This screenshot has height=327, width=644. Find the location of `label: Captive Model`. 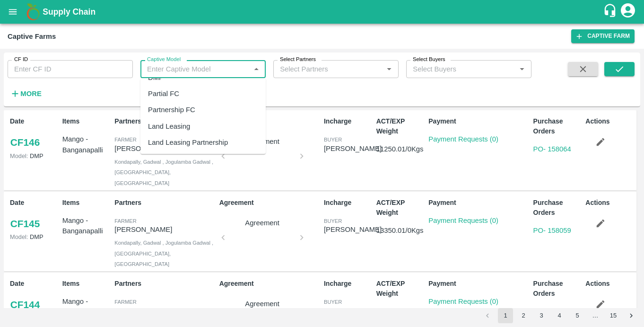

label: Captive Model is located at coordinates (164, 60).